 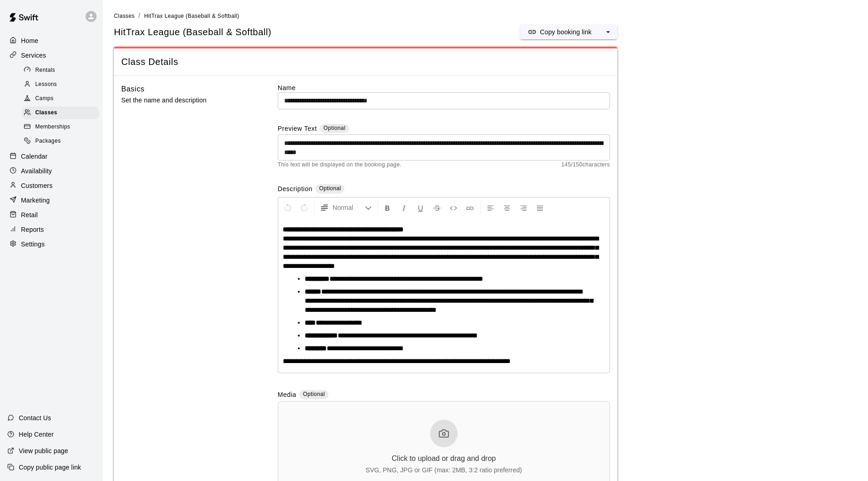 I want to click on div: Reports, so click(x=51, y=229).